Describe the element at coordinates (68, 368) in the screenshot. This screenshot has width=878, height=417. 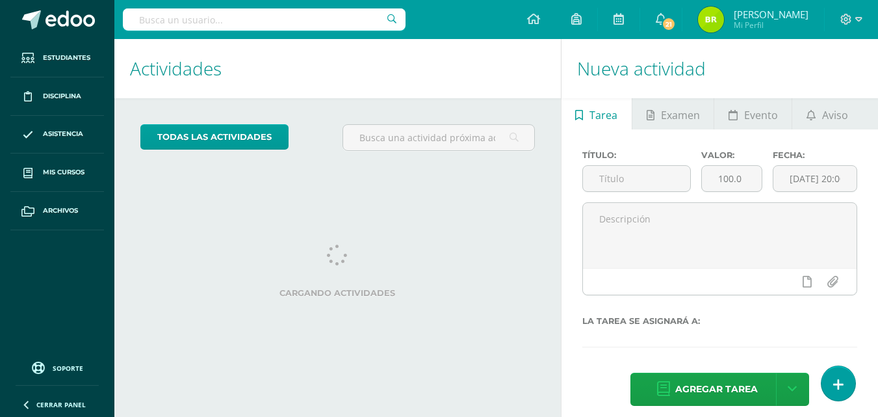
I see `span: Soporte` at that location.